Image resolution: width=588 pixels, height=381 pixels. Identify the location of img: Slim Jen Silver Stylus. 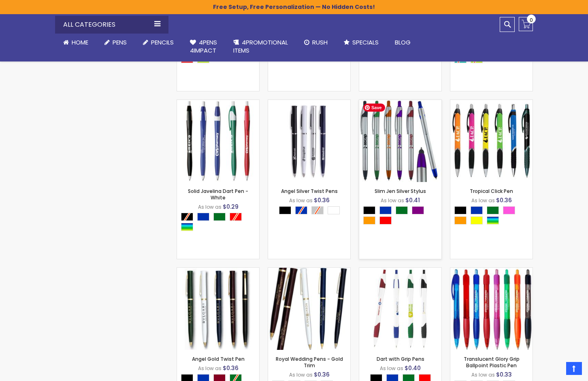
(400, 141).